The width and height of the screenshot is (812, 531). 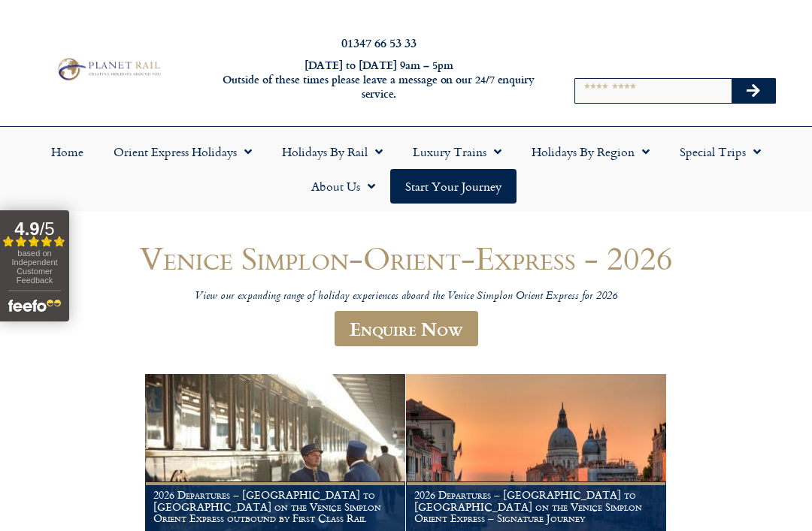 I want to click on a: Enquire Now, so click(x=406, y=328).